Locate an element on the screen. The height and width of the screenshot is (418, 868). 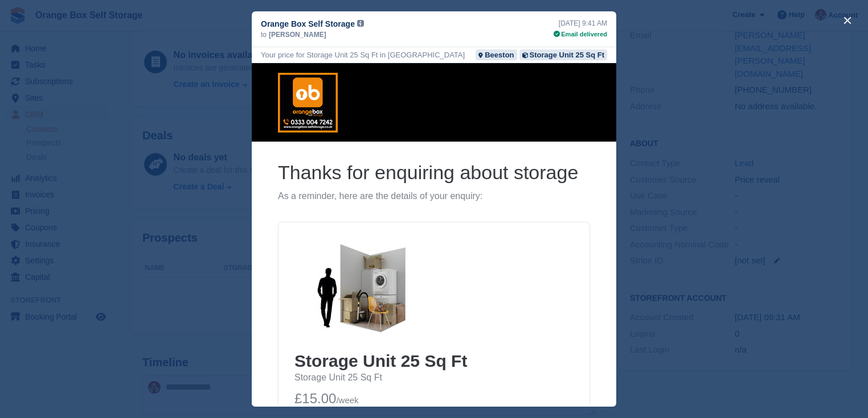
img: Storage Unit 25 Sq Ft is located at coordinates (111, 226).